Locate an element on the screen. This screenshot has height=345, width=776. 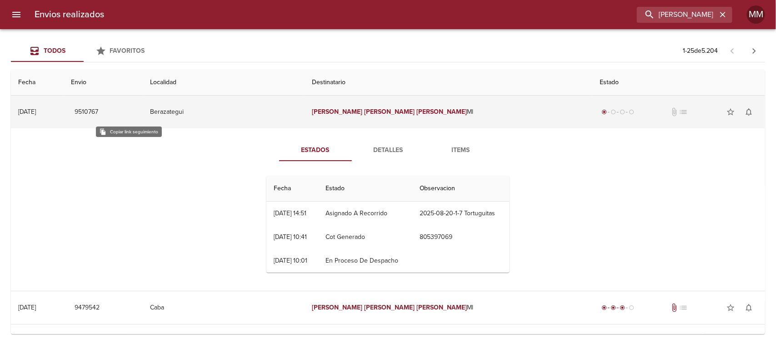
td: En Proceso De Despacho is located at coordinates (365, 261).